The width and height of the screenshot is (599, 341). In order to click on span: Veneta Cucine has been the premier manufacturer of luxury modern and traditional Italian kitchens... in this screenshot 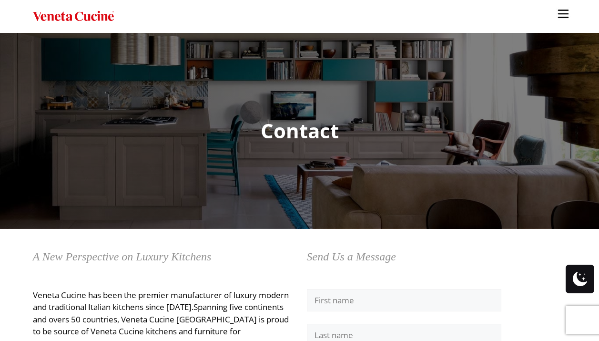, I will do `click(161, 301)`.